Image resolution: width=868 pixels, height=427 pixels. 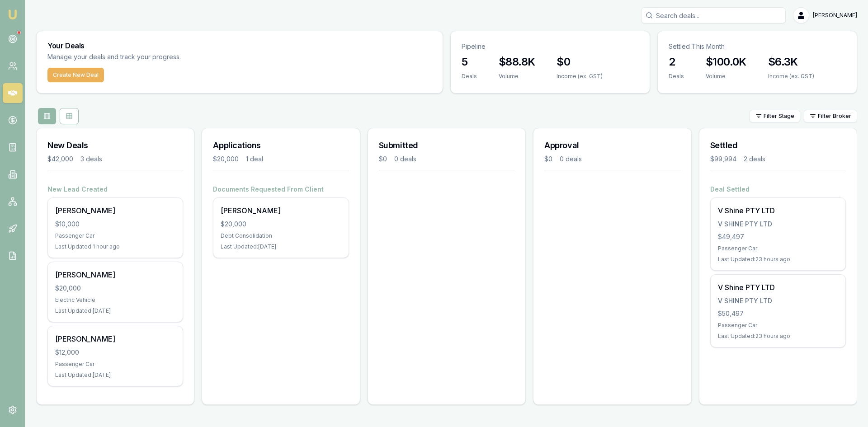 I want to click on div: $10,000, so click(x=115, y=224).